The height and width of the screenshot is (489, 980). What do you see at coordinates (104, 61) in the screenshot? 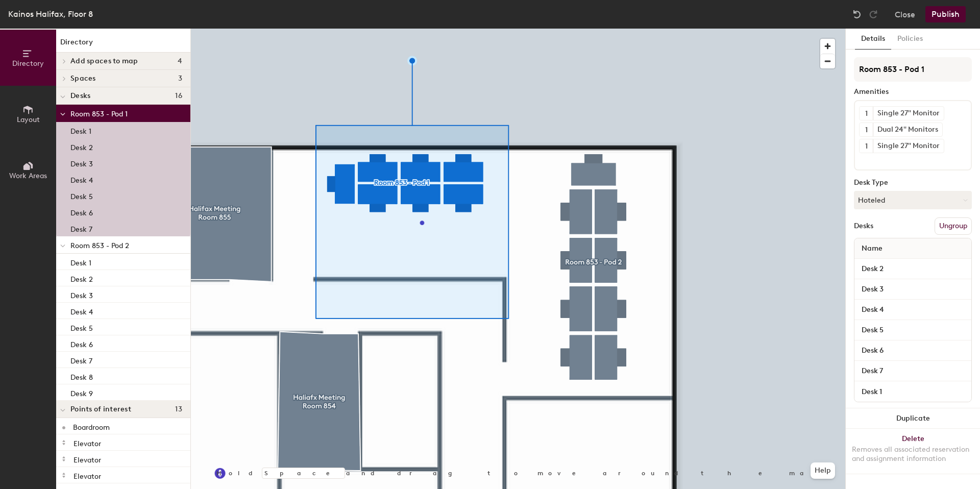
I see `span: Add spaces to map` at bounding box center [104, 61].